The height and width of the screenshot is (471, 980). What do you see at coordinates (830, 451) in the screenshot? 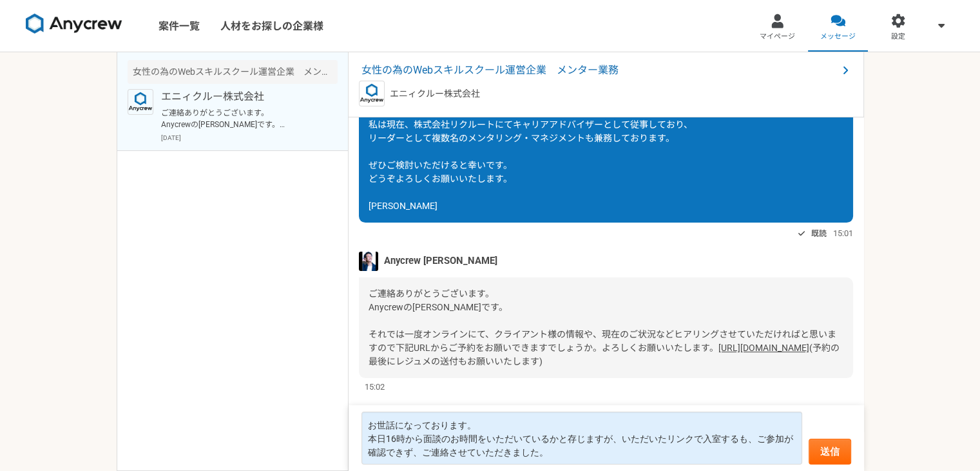
I see `button: 送信` at bounding box center [830, 451].